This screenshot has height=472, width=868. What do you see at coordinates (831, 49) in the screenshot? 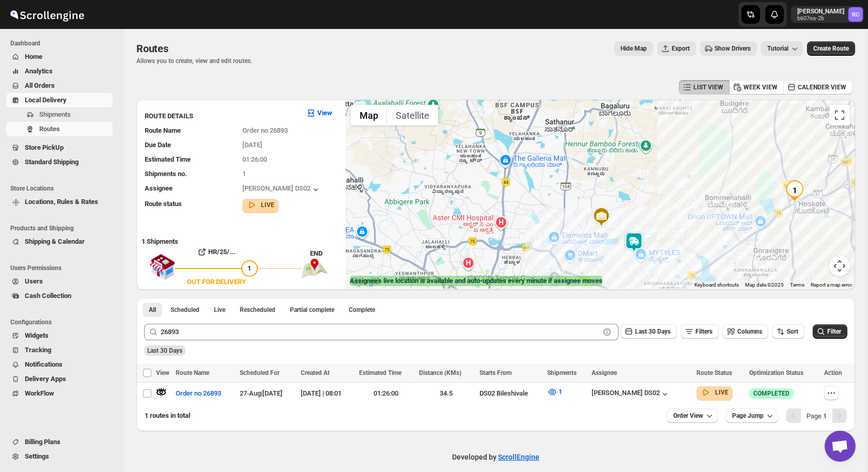
I see `span: Create Route` at bounding box center [831, 49].